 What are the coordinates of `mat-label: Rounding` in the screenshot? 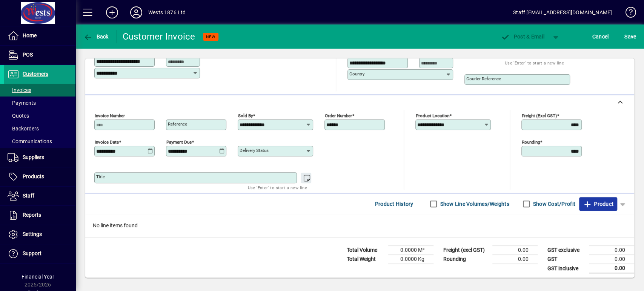 It's located at (531, 142).